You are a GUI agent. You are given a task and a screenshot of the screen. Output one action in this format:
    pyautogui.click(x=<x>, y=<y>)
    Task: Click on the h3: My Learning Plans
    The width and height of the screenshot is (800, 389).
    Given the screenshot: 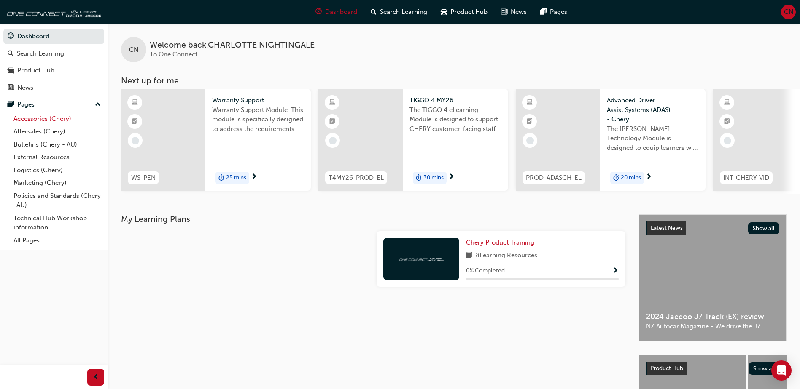 What is the action you would take?
    pyautogui.click(x=373, y=219)
    